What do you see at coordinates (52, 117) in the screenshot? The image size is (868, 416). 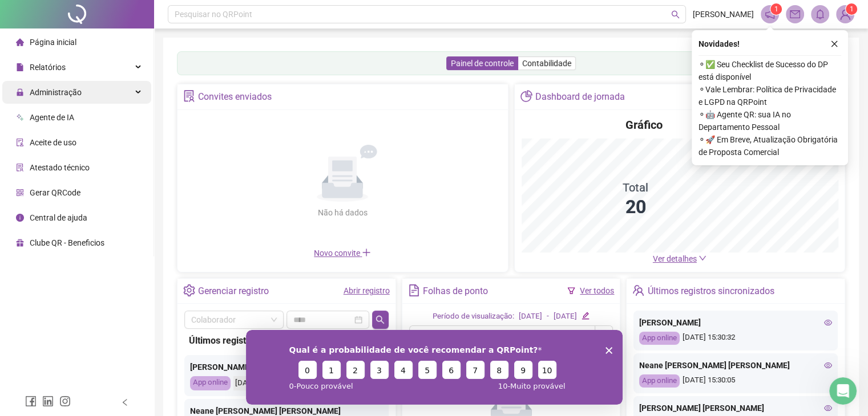 I see `span: Agente de IA` at bounding box center [52, 117].